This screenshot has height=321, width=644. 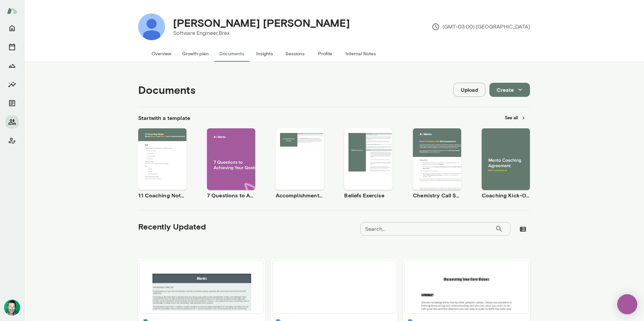 What do you see at coordinates (437, 195) in the screenshot?
I see `h6: Chemistry Call Self-Assessment [Coaches only]` at bounding box center [437, 195].